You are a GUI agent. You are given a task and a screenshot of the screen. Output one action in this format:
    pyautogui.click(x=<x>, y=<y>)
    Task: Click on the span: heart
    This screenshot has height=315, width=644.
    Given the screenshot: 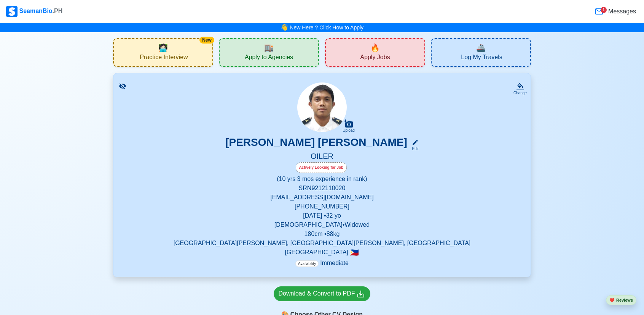 What is the action you would take?
    pyautogui.click(x=612, y=300)
    